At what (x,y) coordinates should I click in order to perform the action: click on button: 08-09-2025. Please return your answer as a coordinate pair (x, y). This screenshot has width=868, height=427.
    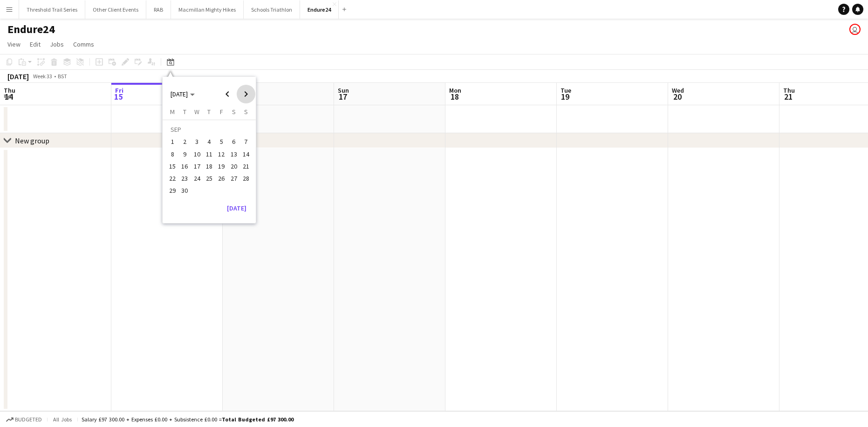
    Looking at the image, I should click on (172, 154).